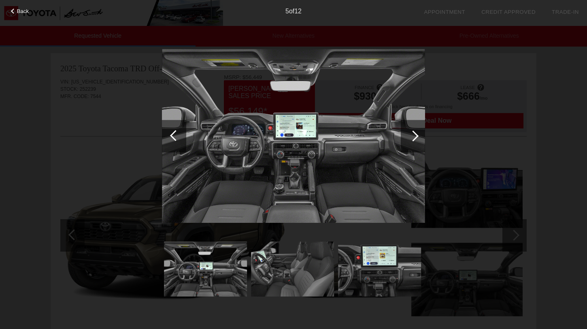 The image size is (587, 329). I want to click on a: Trade-In, so click(565, 12).